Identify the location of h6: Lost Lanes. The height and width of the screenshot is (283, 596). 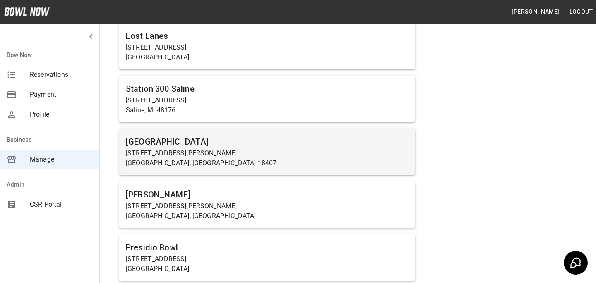
(267, 36).